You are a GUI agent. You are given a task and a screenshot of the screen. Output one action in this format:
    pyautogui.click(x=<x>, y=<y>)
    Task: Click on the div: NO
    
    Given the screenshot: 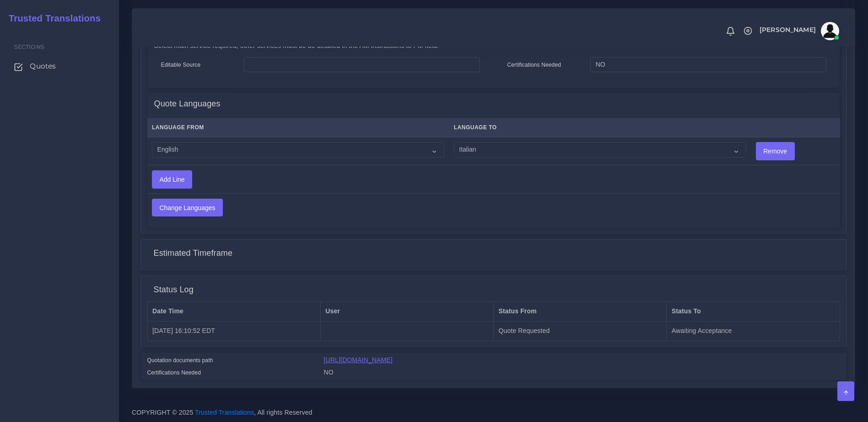 What is the action you would take?
    pyautogui.click(x=582, y=374)
    